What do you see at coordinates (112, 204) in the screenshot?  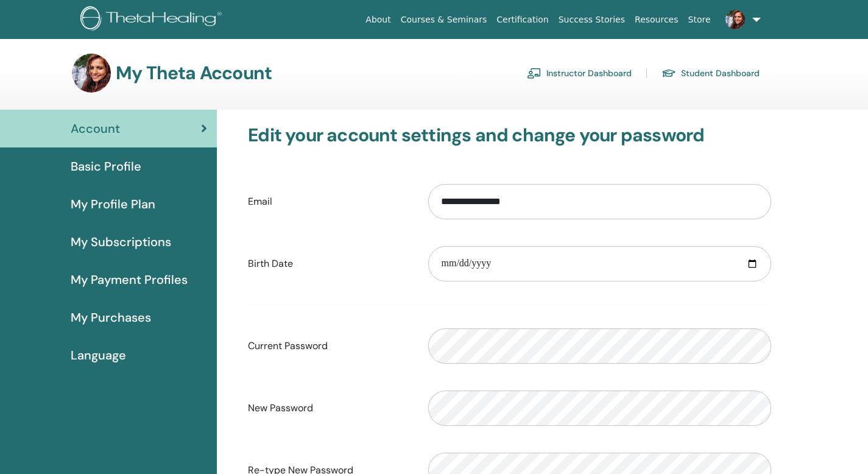 I see `span: My Profile Plan` at bounding box center [112, 204].